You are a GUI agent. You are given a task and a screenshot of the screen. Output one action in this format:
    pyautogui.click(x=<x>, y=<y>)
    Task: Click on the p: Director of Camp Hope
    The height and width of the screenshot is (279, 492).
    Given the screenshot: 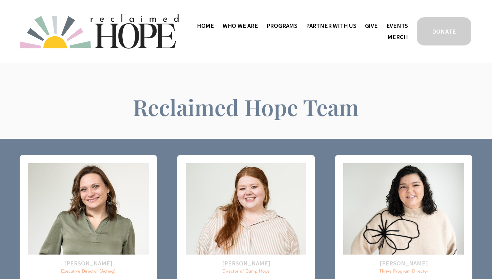 What is the action you would take?
    pyautogui.click(x=246, y=271)
    